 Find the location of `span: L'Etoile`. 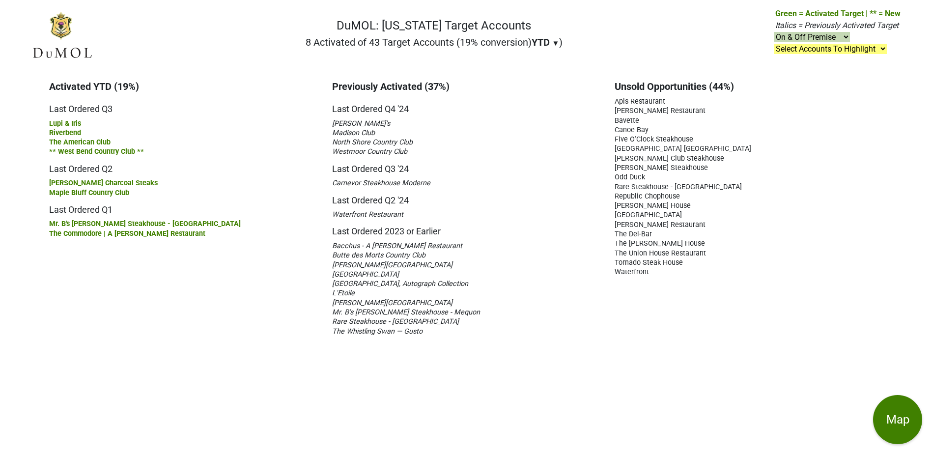

span: L'Etoile is located at coordinates (343, 293).